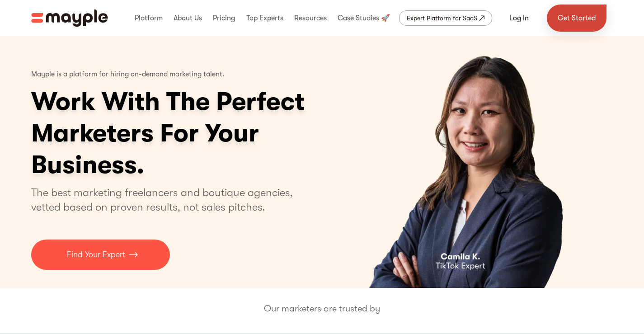 The image size is (644, 334). Describe the element at coordinates (446, 18) in the screenshot. I see `a: Expert Platform for SaaS` at that location.